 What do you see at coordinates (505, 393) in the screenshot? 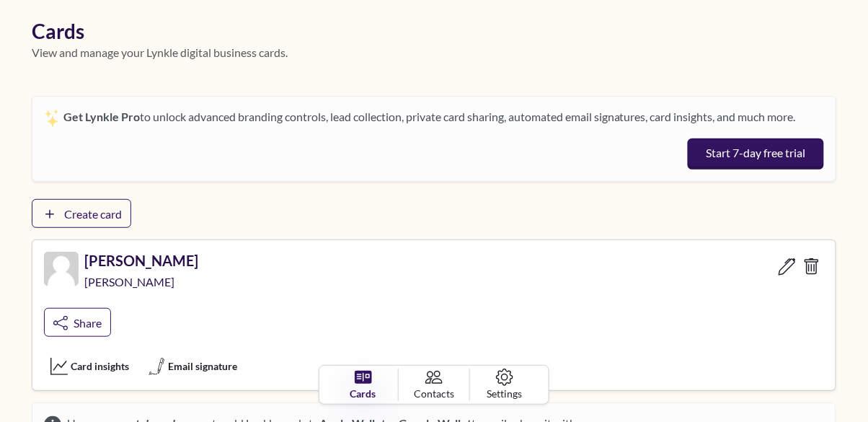
I see `span: Settings` at bounding box center [505, 393].